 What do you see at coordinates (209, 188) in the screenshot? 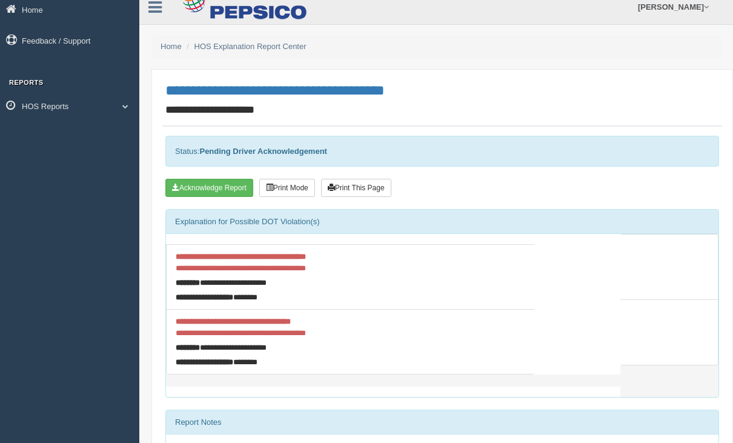
I see `button: Acknowledge Receipt` at bounding box center [209, 188].